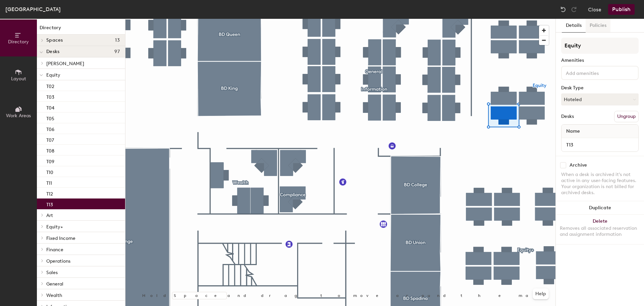  Describe the element at coordinates (18, 79) in the screenshot. I see `span: Layout` at that location.